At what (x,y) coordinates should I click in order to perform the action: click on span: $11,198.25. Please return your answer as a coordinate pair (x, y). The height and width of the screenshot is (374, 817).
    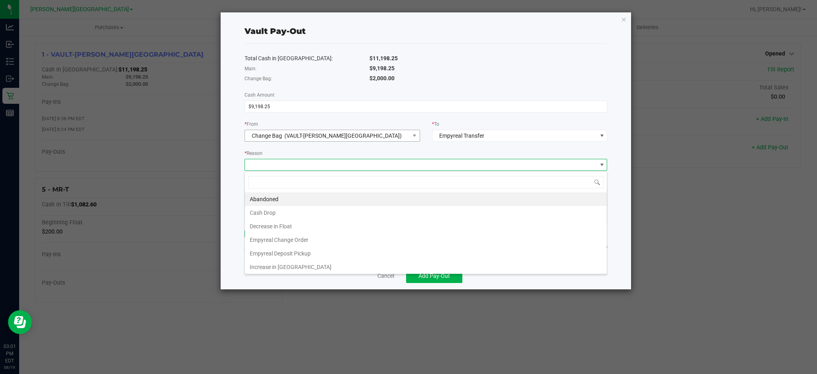
    Looking at the image, I should click on (383, 58).